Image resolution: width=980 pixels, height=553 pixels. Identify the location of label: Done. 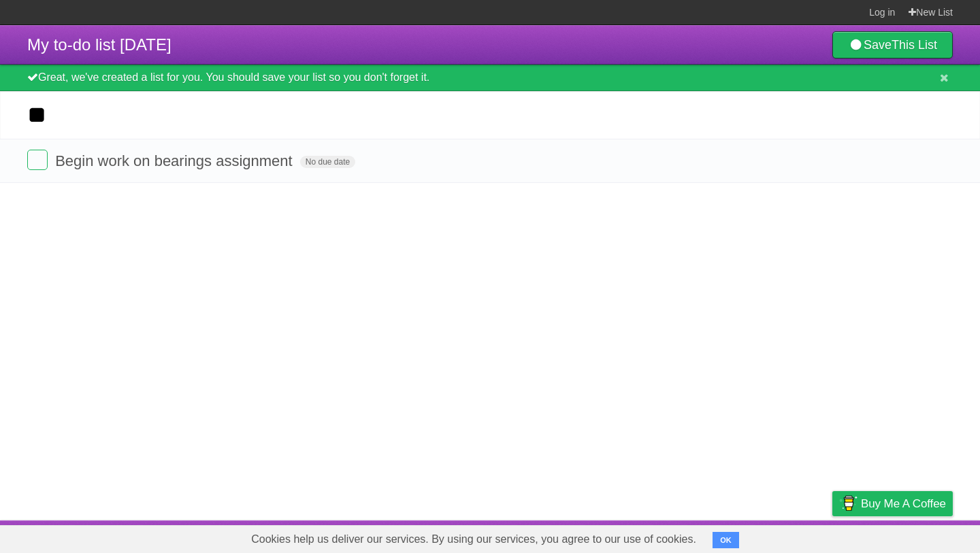
(37, 160).